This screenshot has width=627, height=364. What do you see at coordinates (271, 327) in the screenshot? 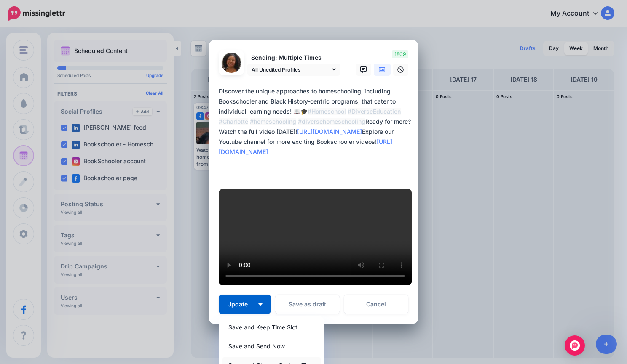
I see `a: Save and Keep Time Slot` at bounding box center [271, 327].